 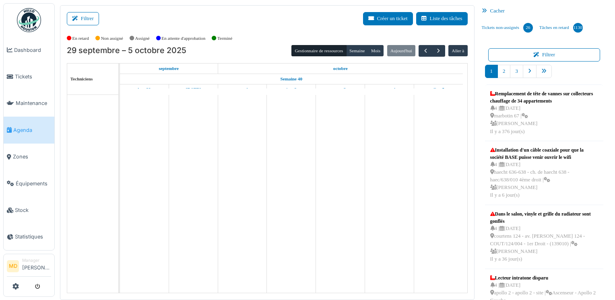 I want to click on button: Semaine, so click(x=357, y=51).